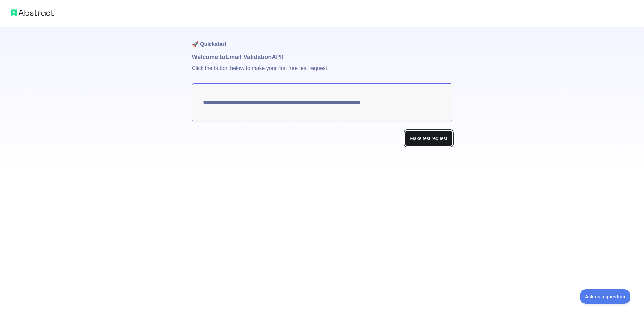  What do you see at coordinates (322, 57) in the screenshot?
I see `h1: Welcome to Email Validation API!` at bounding box center [322, 57].